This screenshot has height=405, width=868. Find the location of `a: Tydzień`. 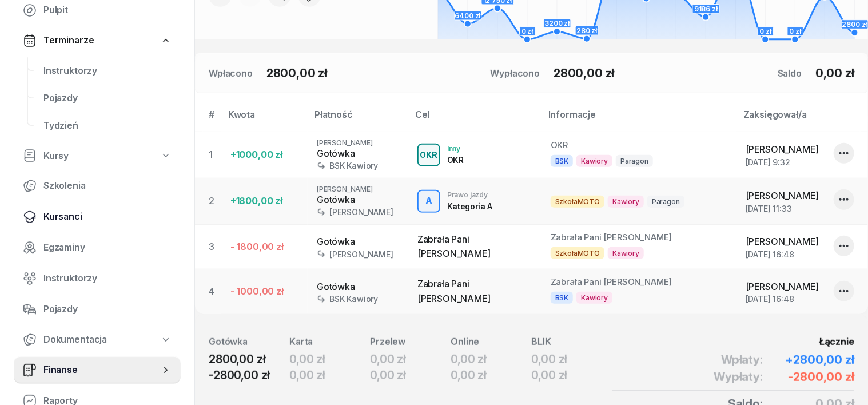

a: Tydzień is located at coordinates (107, 126).